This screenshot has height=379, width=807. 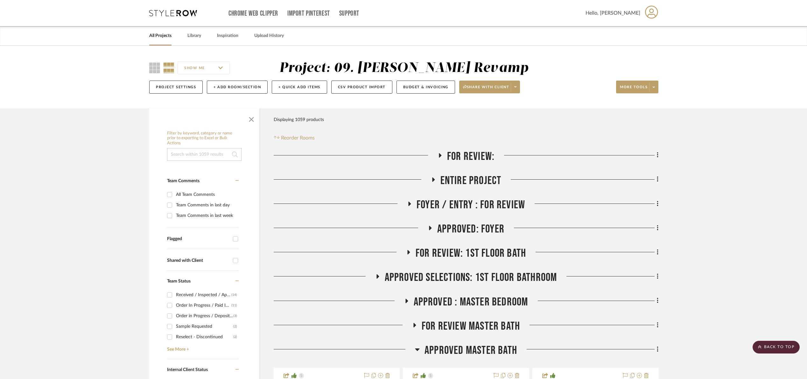 I want to click on button: + Quick Add Items, so click(x=300, y=87).